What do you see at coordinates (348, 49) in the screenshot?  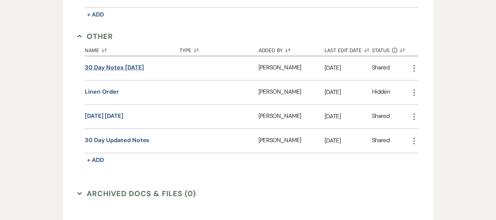 I see `button: Last Edit Date` at bounding box center [348, 49].